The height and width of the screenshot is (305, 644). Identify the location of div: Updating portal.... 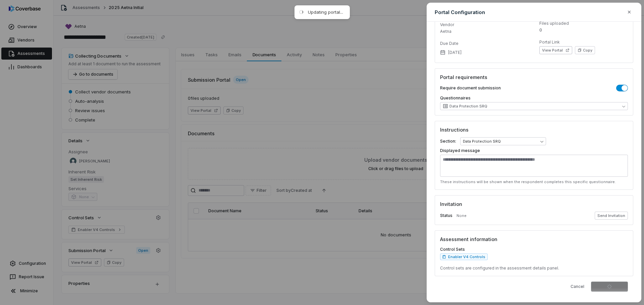
(325, 12).